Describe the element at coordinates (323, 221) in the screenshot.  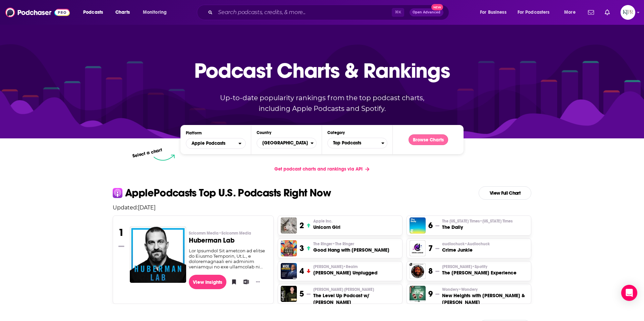
I see `span: Apple Inc.` at that location.